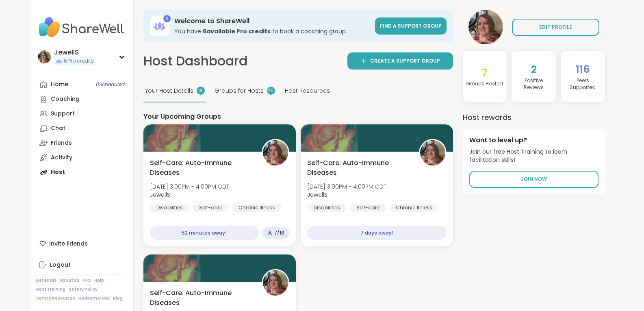 Image resolution: width=644 pixels, height=311 pixels. What do you see at coordinates (205, 233) in the screenshot?
I see `div: 52 minutes away!` at bounding box center [205, 233].